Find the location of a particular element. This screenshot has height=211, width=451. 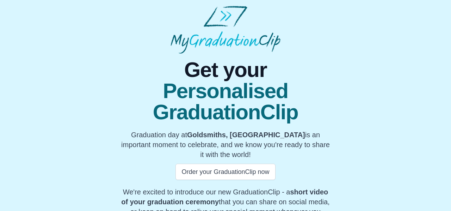

button: Order your GraduationClip now is located at coordinates (225, 172).